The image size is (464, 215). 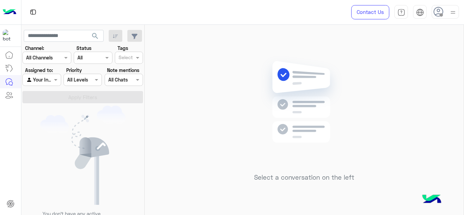 What do you see at coordinates (304, 177) in the screenshot?
I see `h5: Select a conversation on the left` at bounding box center [304, 177].